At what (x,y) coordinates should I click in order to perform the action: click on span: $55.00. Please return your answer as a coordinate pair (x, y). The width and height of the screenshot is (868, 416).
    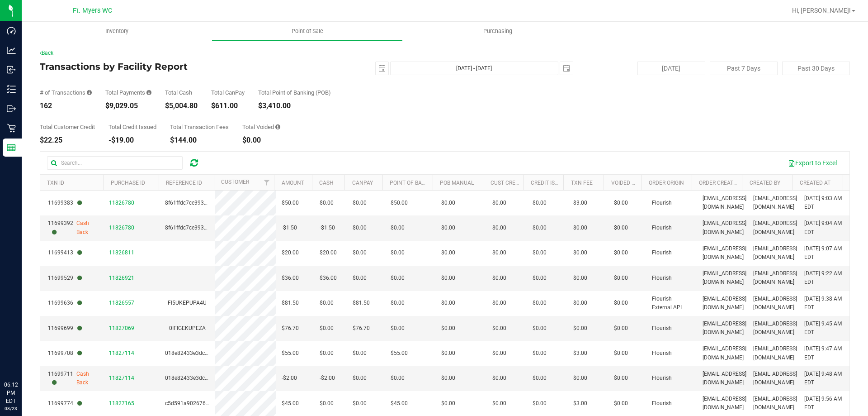
    Looking at the image, I should click on (399, 353).